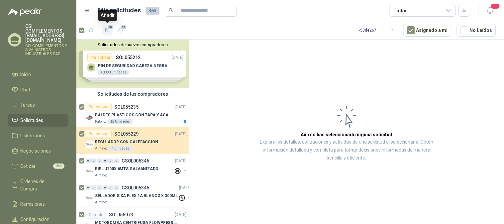 The width and height of the screenshot is (504, 224). I want to click on p: GSOL005345, so click(135, 188).